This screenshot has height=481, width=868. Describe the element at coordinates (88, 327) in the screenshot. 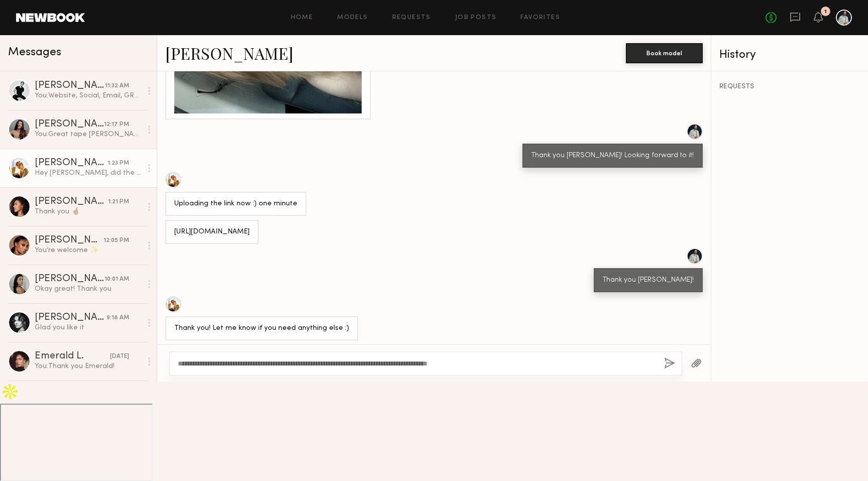

I see `div: Glad you like it` at that location.